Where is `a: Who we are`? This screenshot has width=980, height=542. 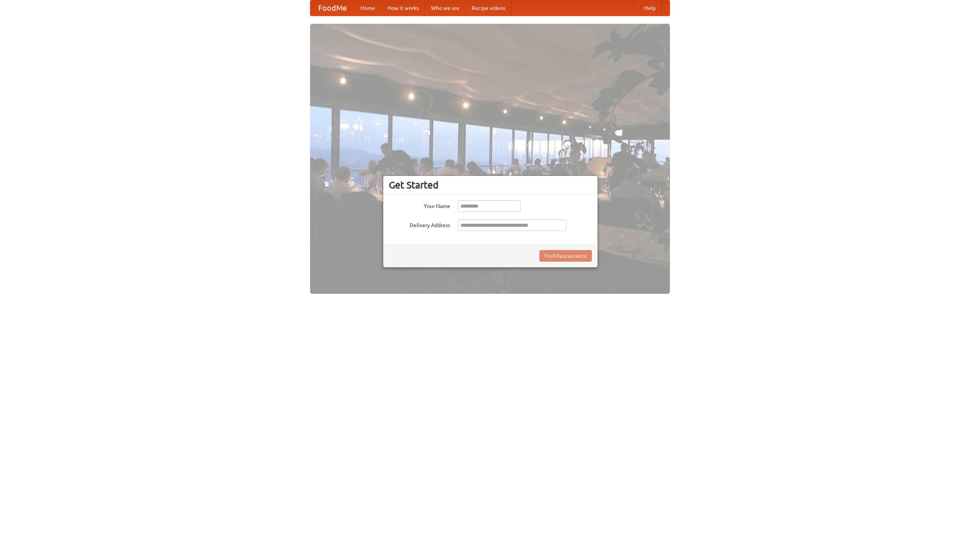
a: Who we are is located at coordinates (445, 8).